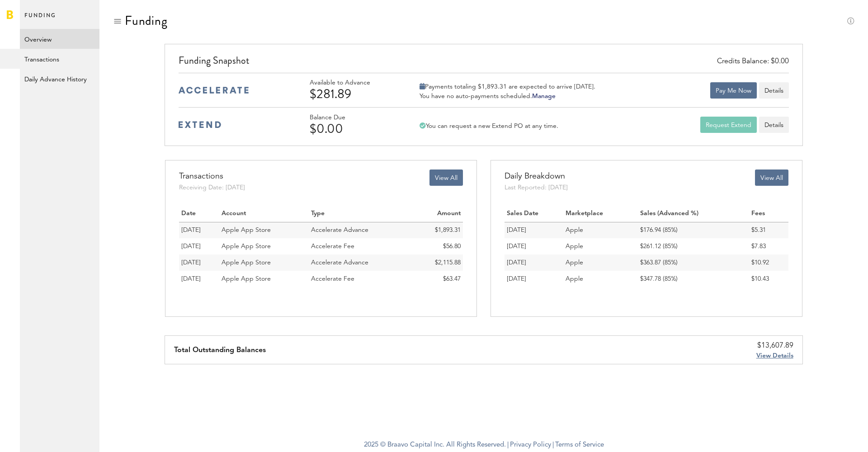  I want to click on button: Request Extend, so click(728, 125).